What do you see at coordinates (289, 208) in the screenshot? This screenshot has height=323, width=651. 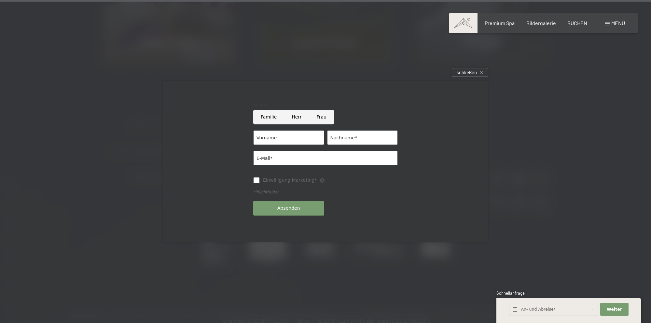 I see `button: Absenden` at bounding box center [289, 208].